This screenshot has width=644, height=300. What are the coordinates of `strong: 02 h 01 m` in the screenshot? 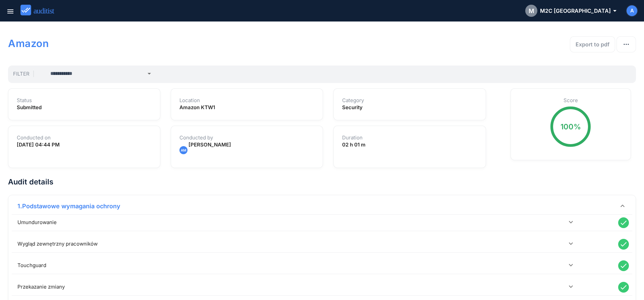 It's located at (354, 145).